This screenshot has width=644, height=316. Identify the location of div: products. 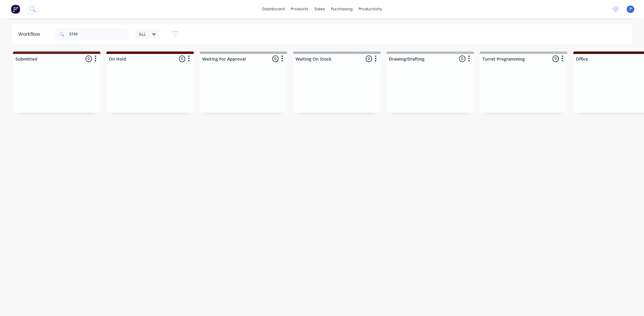
(299, 9).